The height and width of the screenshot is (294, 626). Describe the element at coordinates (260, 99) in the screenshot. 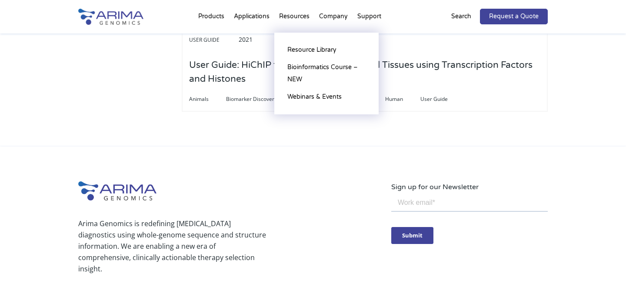

I see `span: Biomarker Discovery` at that location.